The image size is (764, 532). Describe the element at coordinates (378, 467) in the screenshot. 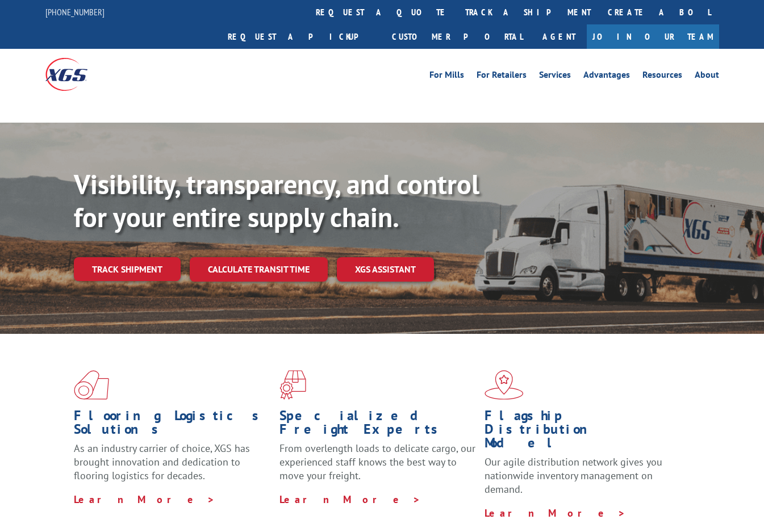

I see `p: From overlength loads to delicate cargo, our experienced staff knows the best way to move your fr...` at that location.